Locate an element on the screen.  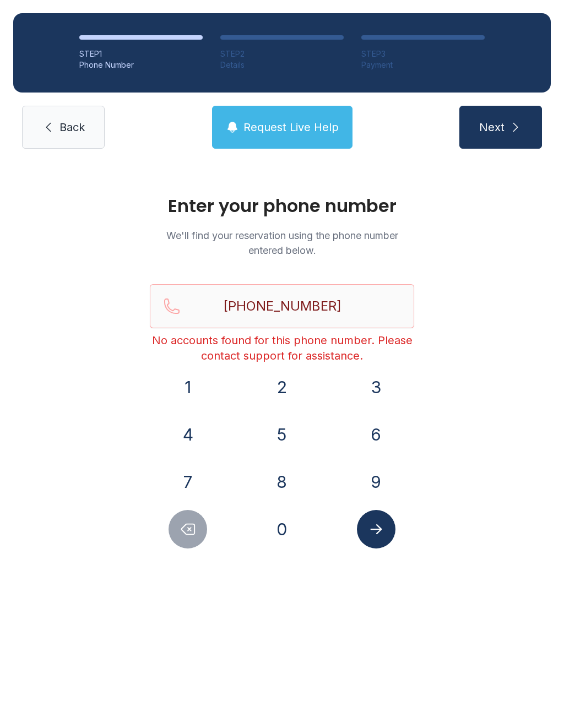
button: 4 is located at coordinates (188, 434).